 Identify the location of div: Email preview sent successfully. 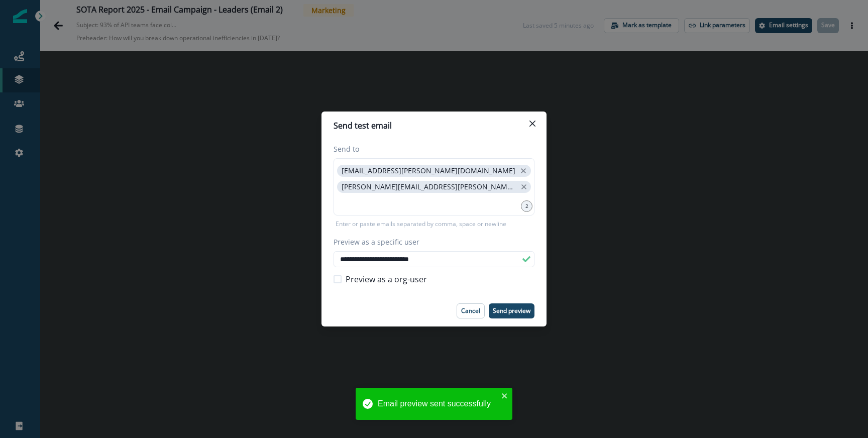
(438, 404).